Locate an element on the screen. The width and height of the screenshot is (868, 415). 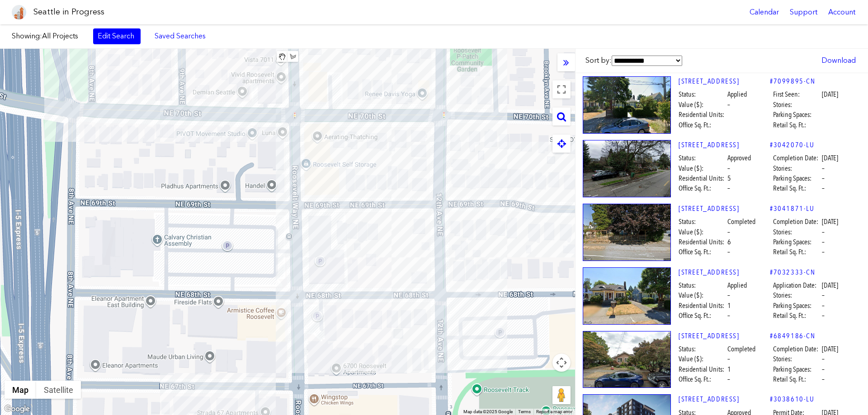
img: 1012_NE_70TH_ST_SEATTLE.jpg is located at coordinates (626, 169).